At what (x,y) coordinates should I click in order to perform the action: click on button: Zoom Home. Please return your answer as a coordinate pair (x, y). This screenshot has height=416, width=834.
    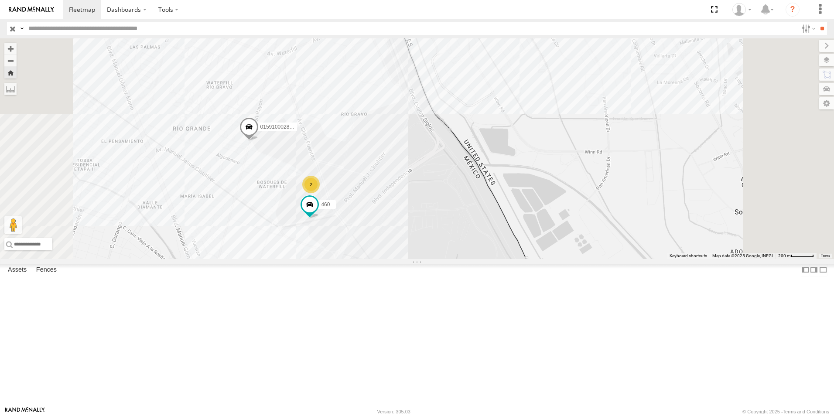
    Looking at the image, I should click on (10, 72).